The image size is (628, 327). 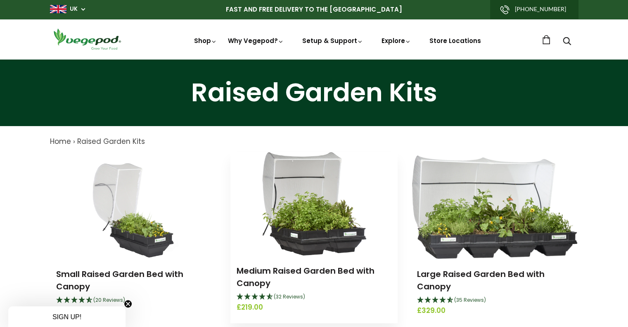 I want to click on span: £329.00, so click(x=495, y=311).